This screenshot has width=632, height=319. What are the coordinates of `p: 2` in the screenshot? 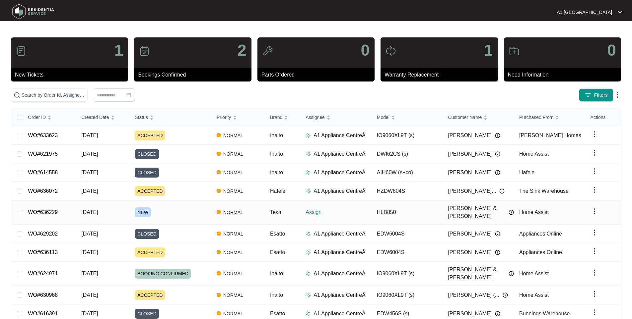 It's located at (242, 50).